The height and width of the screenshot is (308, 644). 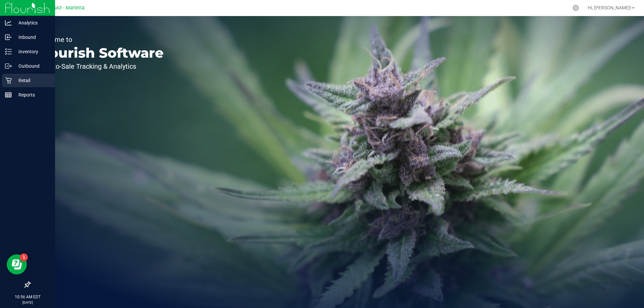 What do you see at coordinates (100, 40) in the screenshot?
I see `p: Welcome to` at bounding box center [100, 40].